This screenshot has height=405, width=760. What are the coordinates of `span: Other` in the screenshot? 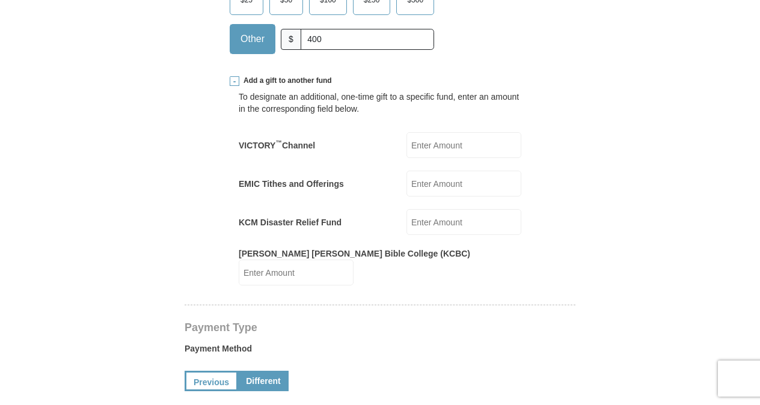 It's located at (252, 39).